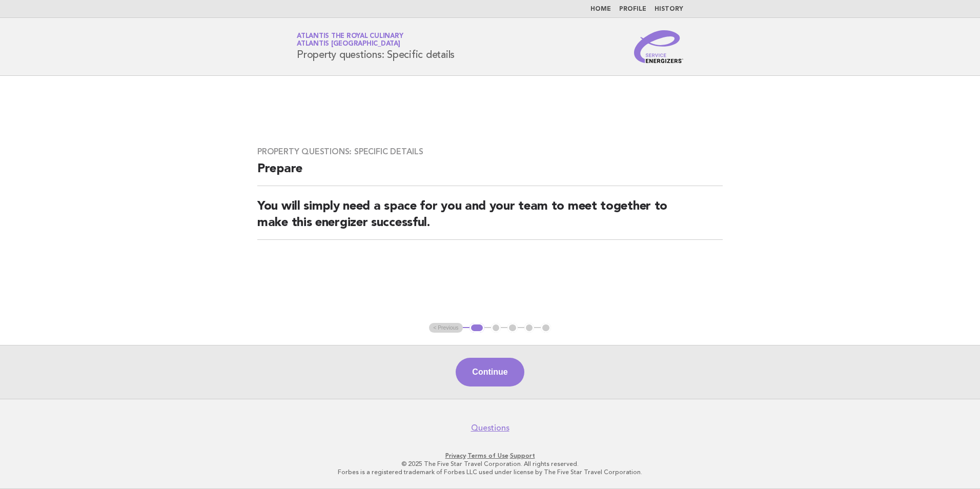  What do you see at coordinates (490, 472) in the screenshot?
I see `p: Forbes is a registered trademark of Forbes LLC used under license by The Five Star Travel Corpora...` at bounding box center [490, 472].